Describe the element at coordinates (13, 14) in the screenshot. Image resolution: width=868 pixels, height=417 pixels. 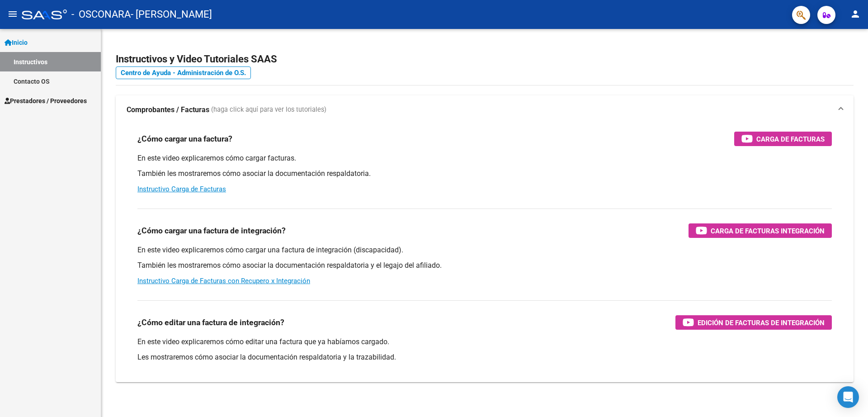
I see `mat-icon: menu` at that location.